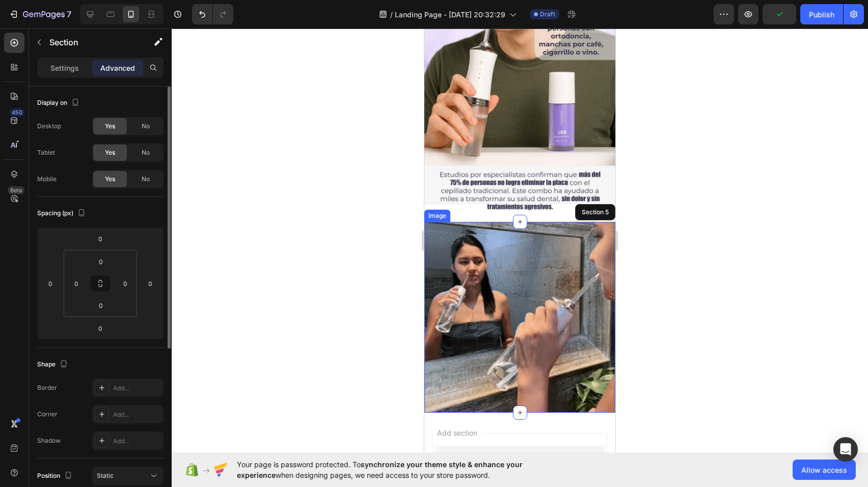 This screenshot has width=868, height=487. What do you see at coordinates (212, 14) in the screenshot?
I see `div: Undo/Redo` at bounding box center [212, 14].